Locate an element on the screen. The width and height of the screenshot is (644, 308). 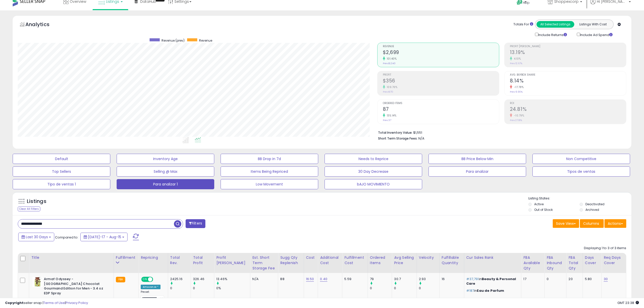
div: 79 is located at coordinates (381, 279).